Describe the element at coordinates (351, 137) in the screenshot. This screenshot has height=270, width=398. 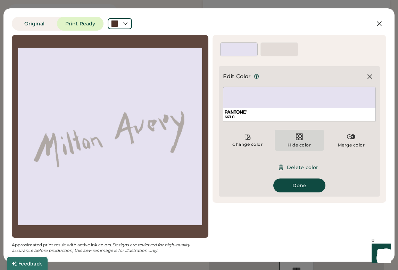
I see `img: Merge%20Color.svg` at that location.